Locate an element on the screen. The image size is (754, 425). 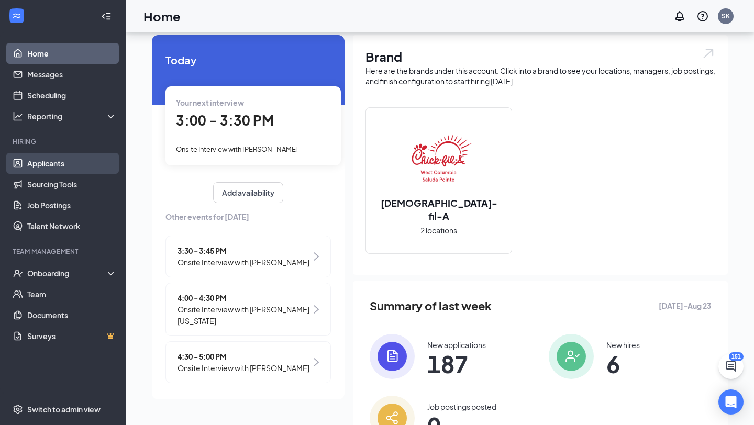
a: Job Postings is located at coordinates (72, 205).